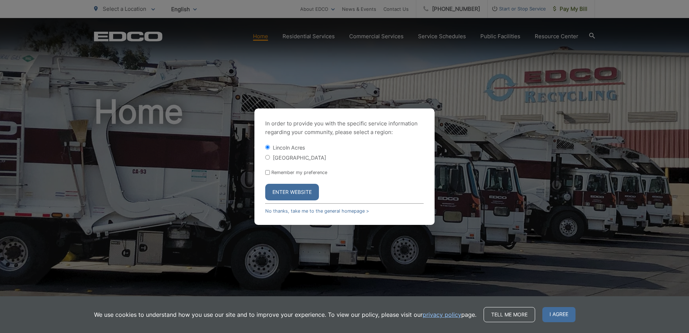  Describe the element at coordinates (345, 128) in the screenshot. I see `p: In order to provide you with the specific service information regarding your community, please se...` at that location.